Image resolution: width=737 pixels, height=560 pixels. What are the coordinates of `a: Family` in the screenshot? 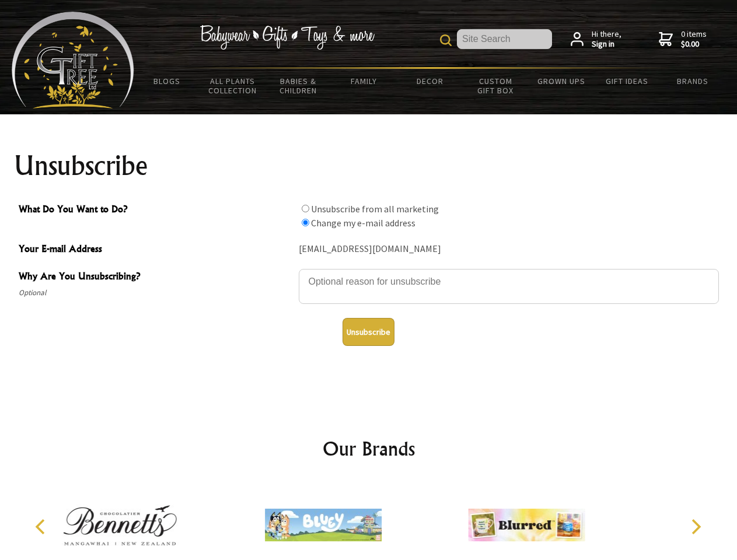 It's located at (364, 81).